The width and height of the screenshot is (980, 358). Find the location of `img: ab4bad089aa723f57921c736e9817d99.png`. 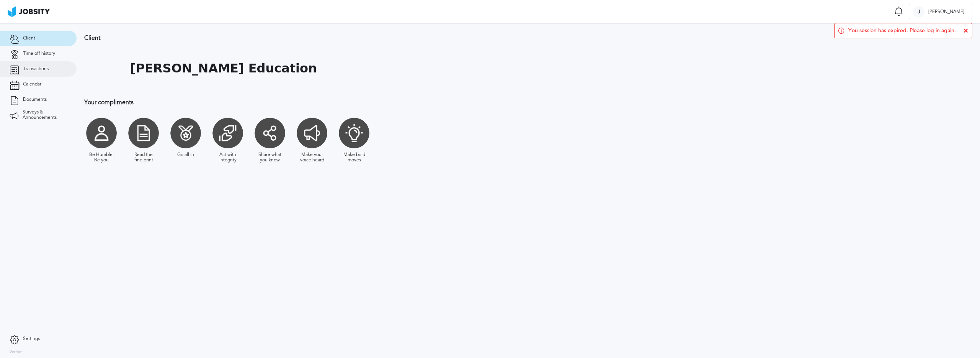

img: ab4bad089aa723f57921c736e9817d99.png is located at coordinates (28, 12).